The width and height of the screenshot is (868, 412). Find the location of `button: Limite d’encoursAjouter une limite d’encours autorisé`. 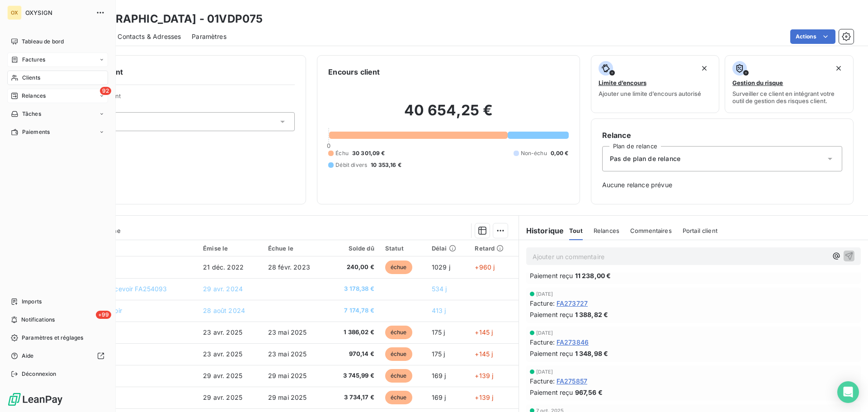

button: Limite d’encoursAjouter une limite d’encours autorisé is located at coordinates (655, 84).